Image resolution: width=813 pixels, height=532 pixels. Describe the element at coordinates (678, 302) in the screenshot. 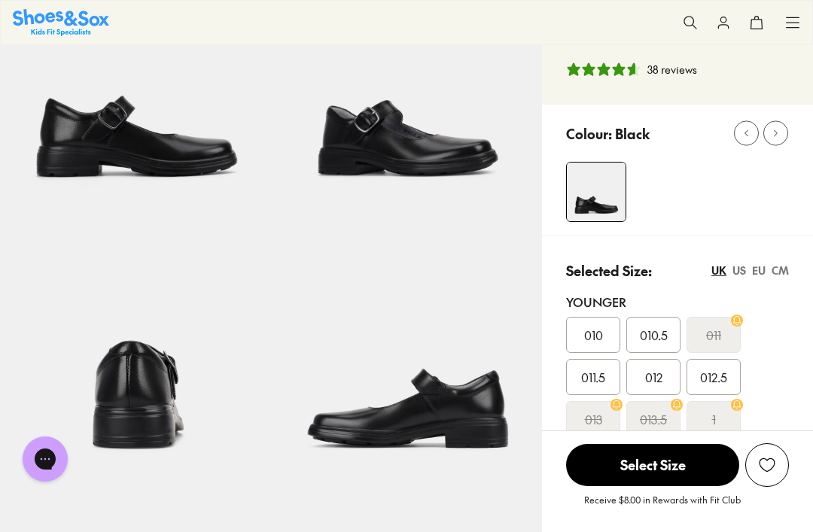

I see `div: Younger` at that location.